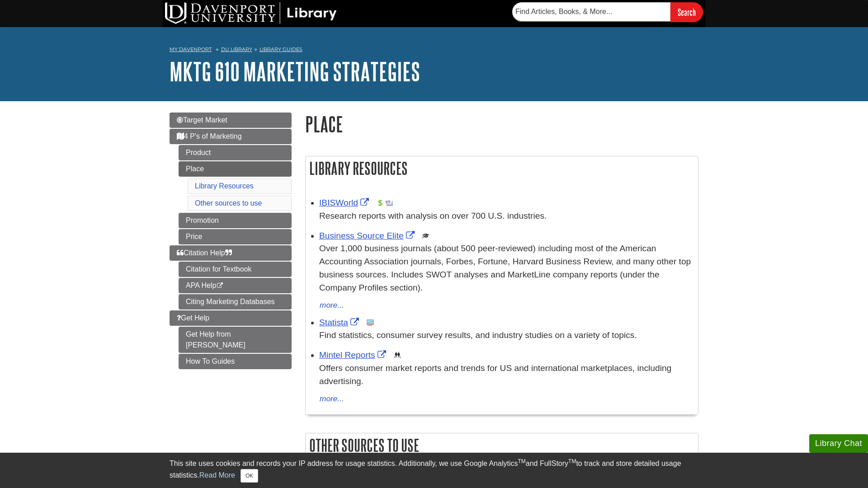 This screenshot has width=868, height=488. What do you see at coordinates (502, 124) in the screenshot?
I see `h1: Place` at bounding box center [502, 124].